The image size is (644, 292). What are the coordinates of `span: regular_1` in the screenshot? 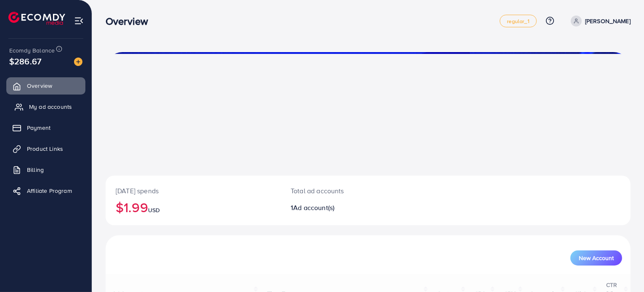 It's located at (518, 21).